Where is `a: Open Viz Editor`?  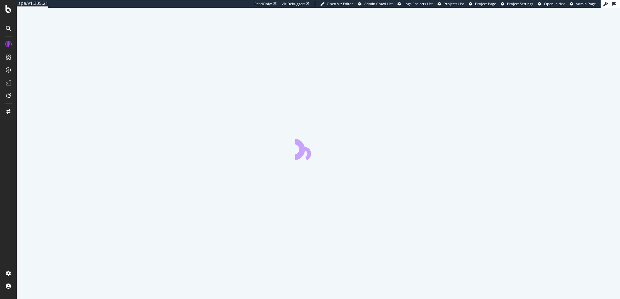
a: Open Viz Editor is located at coordinates (337, 4).